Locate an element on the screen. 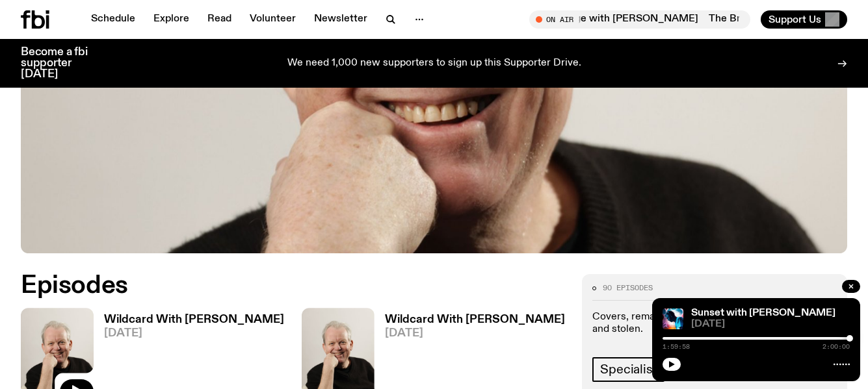 The height and width of the screenshot is (389, 868). span: 1:59:58 is located at coordinates (676, 347).